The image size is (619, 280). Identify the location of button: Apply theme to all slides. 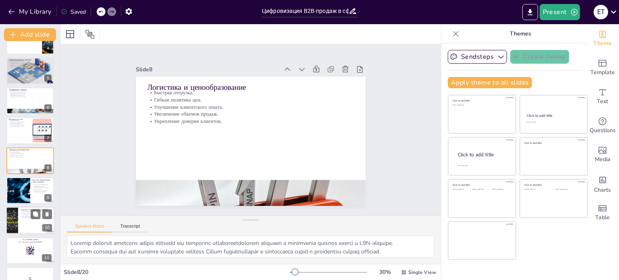
(489, 83).